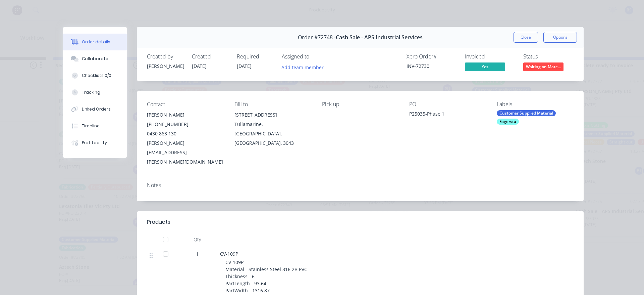  Describe the element at coordinates (536, 104) in the screenshot. I see `div: Labels` at that location.